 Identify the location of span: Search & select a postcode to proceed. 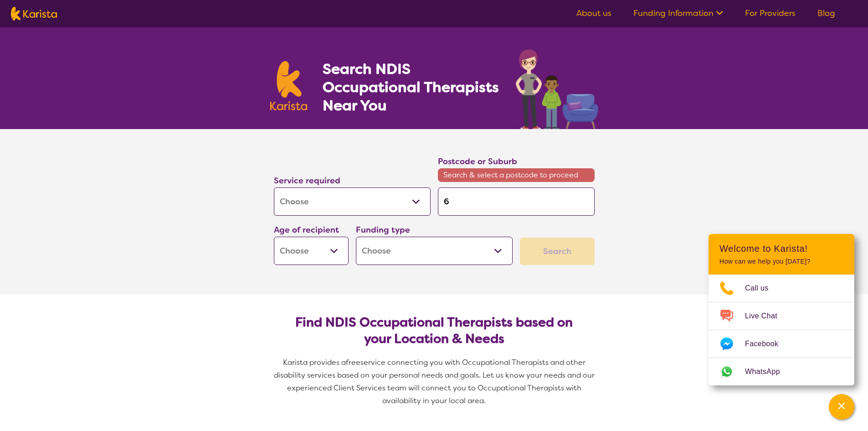
(516, 175).